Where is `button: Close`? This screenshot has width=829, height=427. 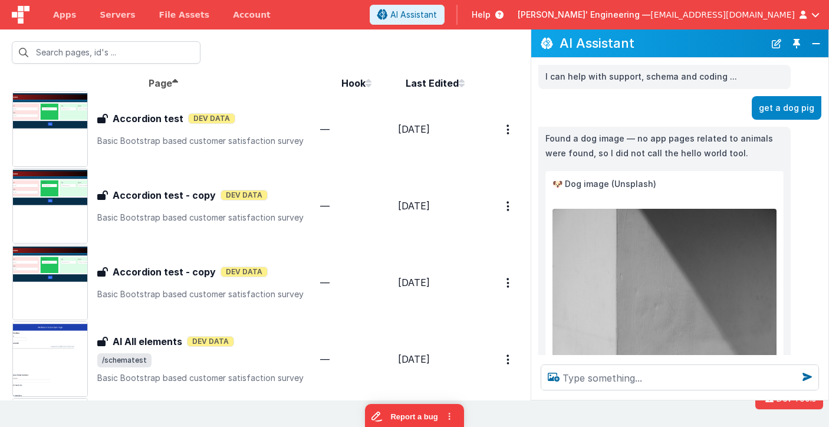
button: Close is located at coordinates (816, 44).